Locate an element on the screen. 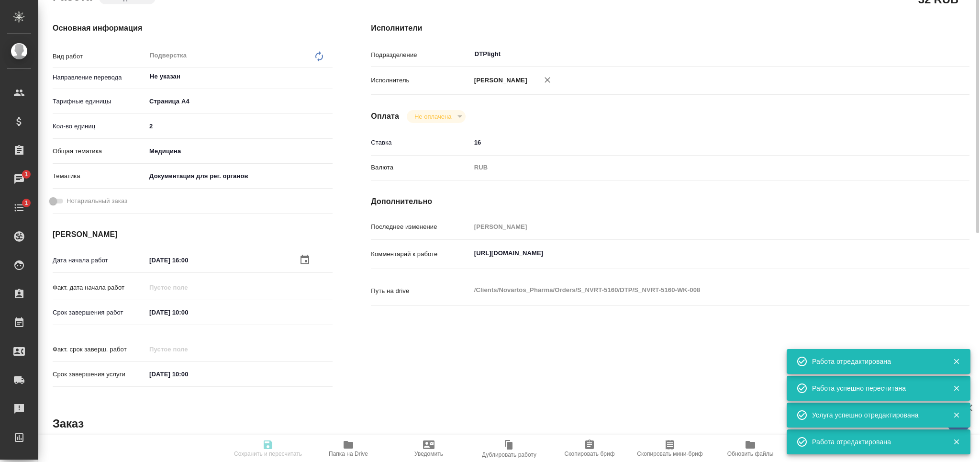 This screenshot has width=980, height=462. p: Последнее изменение is located at coordinates (420, 227).